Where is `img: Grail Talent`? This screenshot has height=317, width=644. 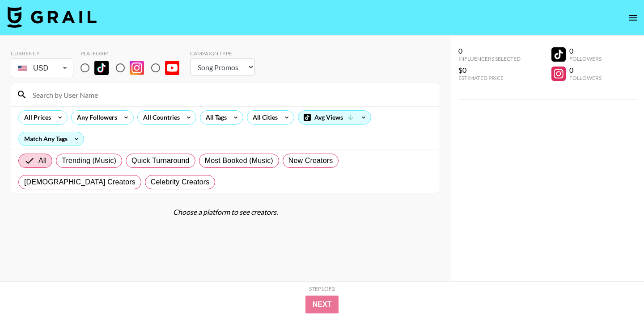
img: Grail Talent is located at coordinates (52, 17).